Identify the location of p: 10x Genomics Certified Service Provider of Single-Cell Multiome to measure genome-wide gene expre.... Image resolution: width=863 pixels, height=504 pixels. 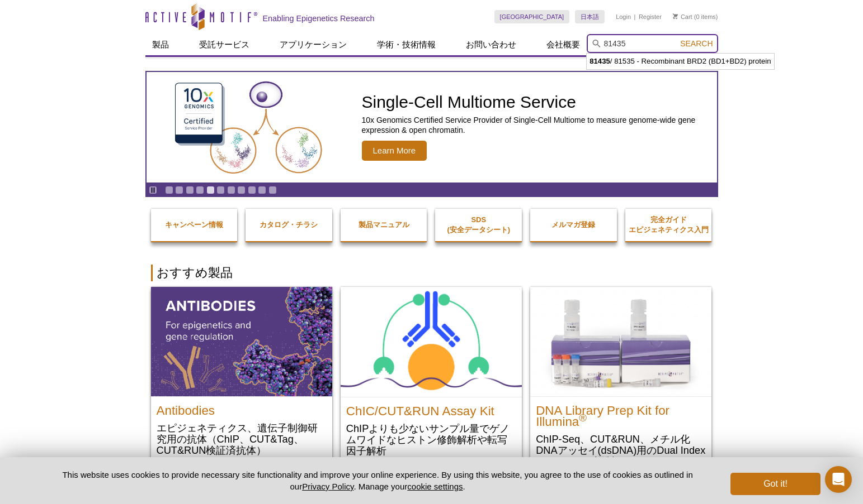
(536, 125).